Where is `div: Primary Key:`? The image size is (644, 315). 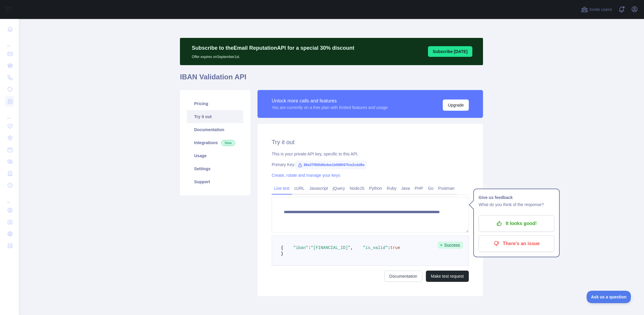
div: Primary Key: is located at coordinates (370, 165).